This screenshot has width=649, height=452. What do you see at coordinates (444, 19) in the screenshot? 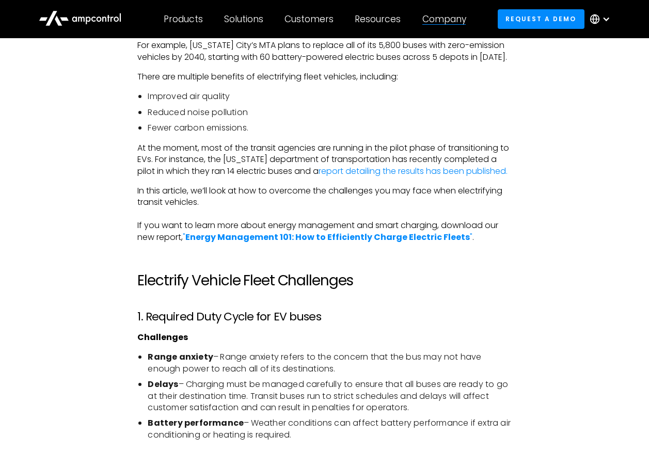
I see `div: Company` at bounding box center [444, 19].